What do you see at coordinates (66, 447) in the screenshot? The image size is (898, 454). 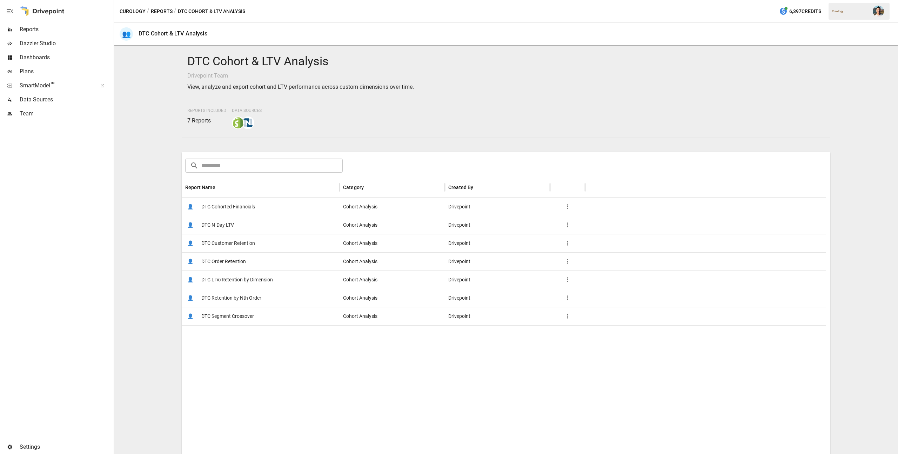 I see `span: Settings` at bounding box center [66, 447].